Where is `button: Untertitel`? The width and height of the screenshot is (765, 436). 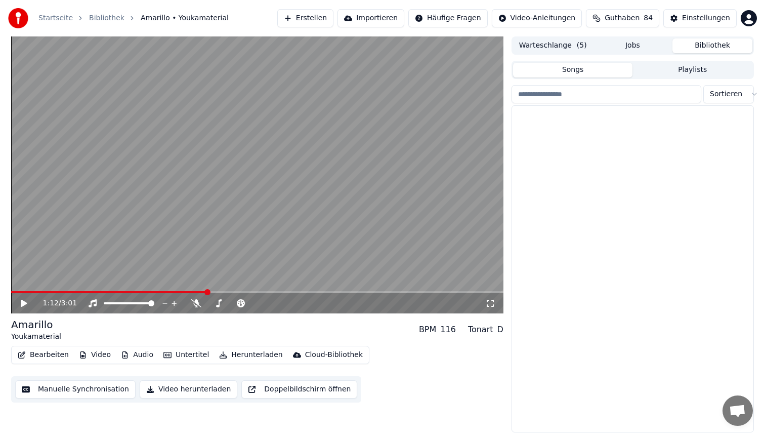 button: Untertitel is located at coordinates (186, 355).